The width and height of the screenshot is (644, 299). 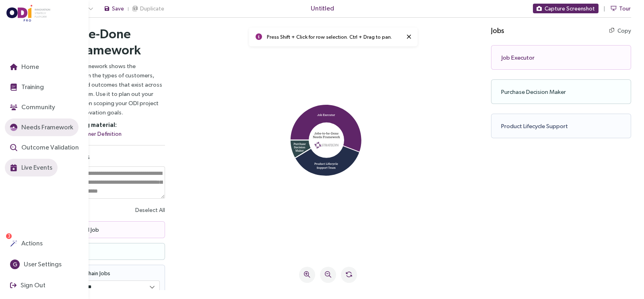 I want to click on button: Community, so click(x=32, y=107).